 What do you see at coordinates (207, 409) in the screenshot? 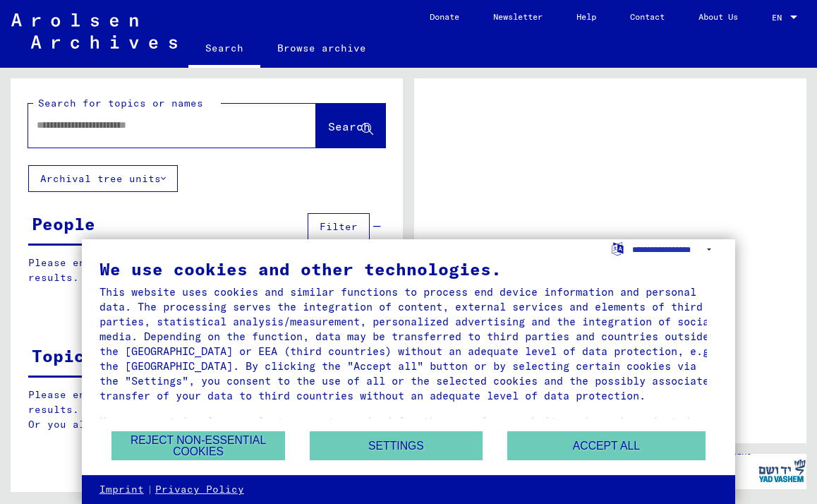
I see `p: Please enter a search term or set filters to get results. Or you also can browse the manually.` at bounding box center [207, 409].